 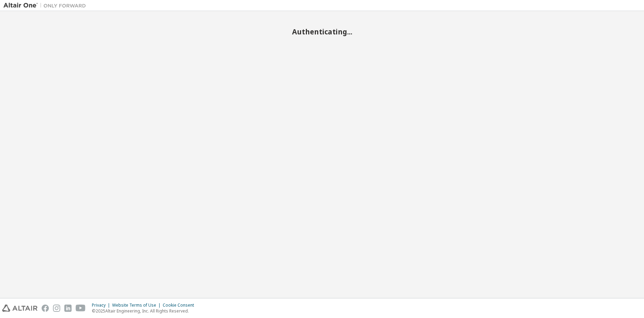 I want to click on img: linkedin.svg, so click(x=68, y=308).